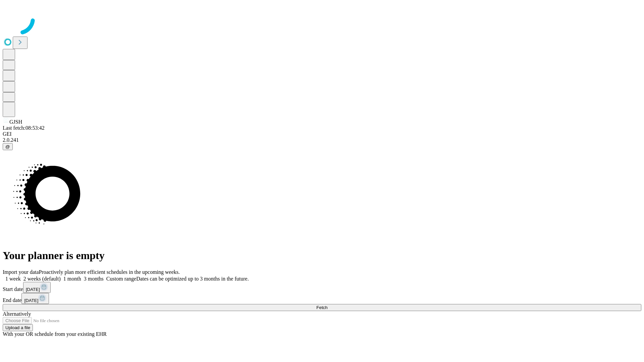  I want to click on span: GJSH, so click(16, 122).